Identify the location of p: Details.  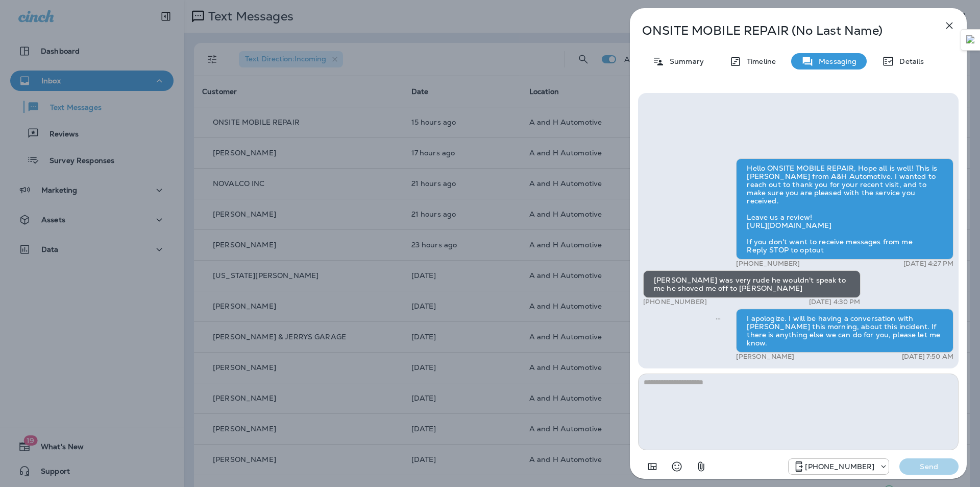
(909, 61).